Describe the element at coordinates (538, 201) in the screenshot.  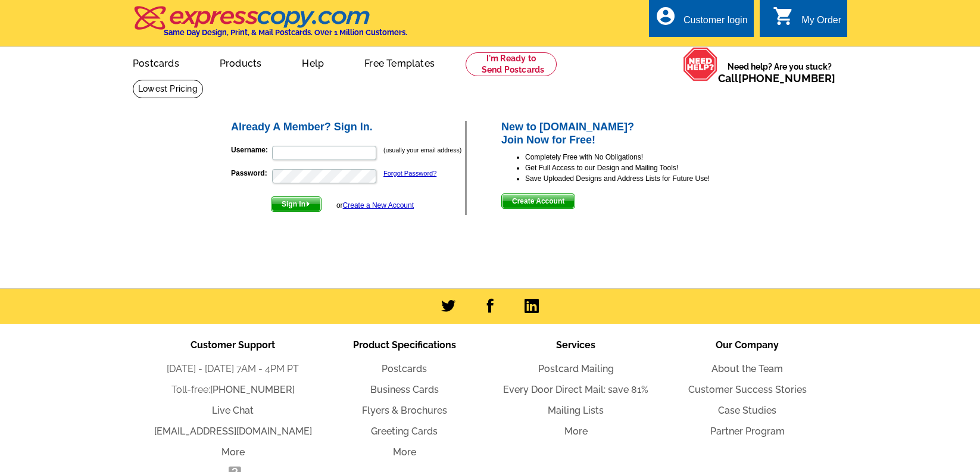
I see `button: Create Account` at that location.